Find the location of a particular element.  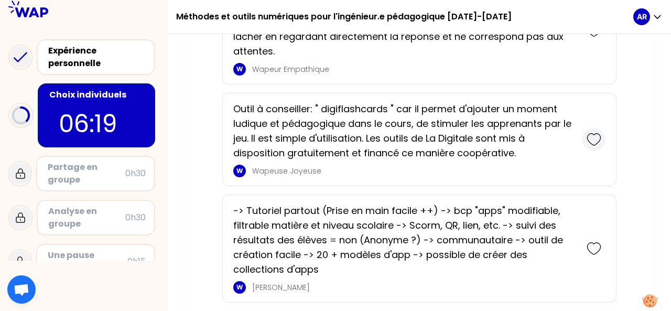

div: Analyse en groupe is located at coordinates (86, 218).